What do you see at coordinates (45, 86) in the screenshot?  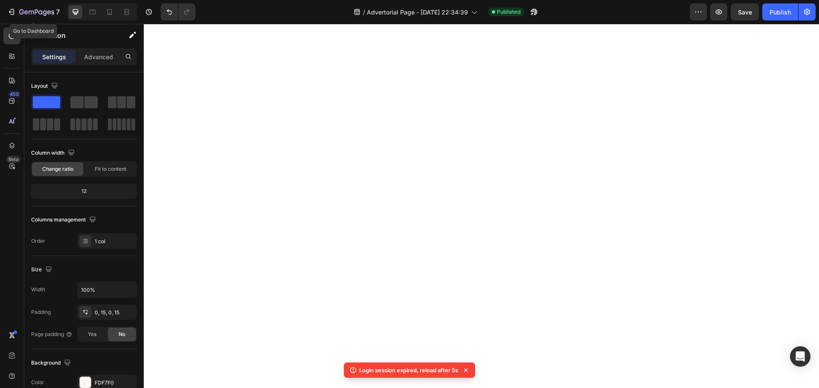 I see `div: Layout` at bounding box center [45, 86].